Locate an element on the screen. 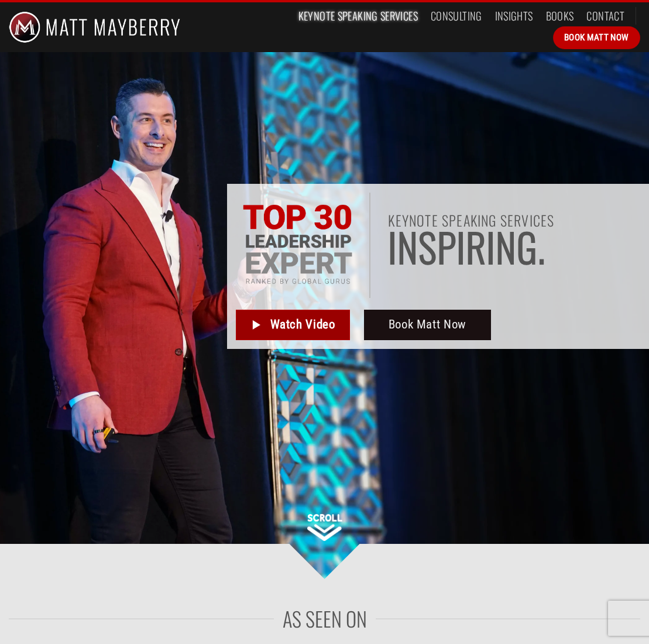 This screenshot has width=649, height=644. a: Keynote Speaking Services is located at coordinates (358, 15).